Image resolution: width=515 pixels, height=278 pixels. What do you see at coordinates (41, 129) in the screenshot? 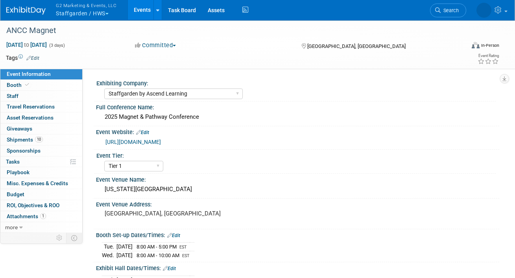
I see `a: Giveaways` at bounding box center [41, 129].